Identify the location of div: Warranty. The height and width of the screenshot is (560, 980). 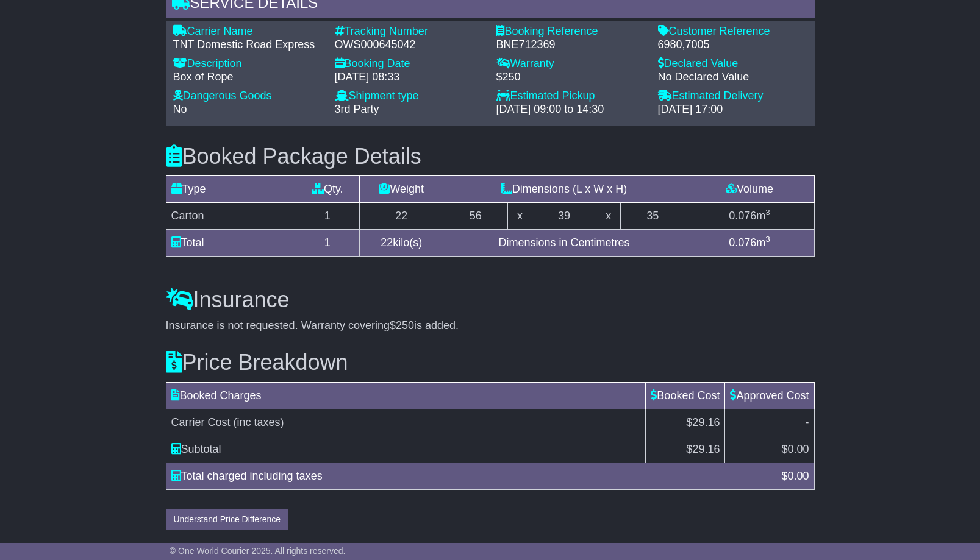
(570, 64).